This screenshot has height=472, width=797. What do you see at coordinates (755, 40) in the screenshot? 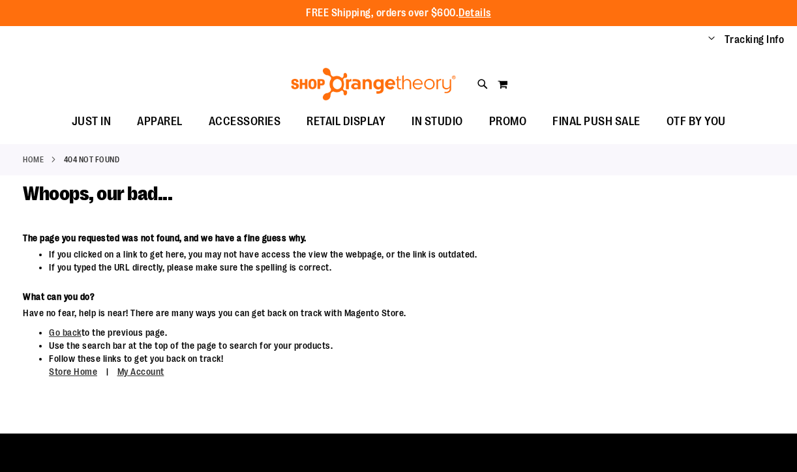
I see `a: Tracking Info` at bounding box center [755, 40].